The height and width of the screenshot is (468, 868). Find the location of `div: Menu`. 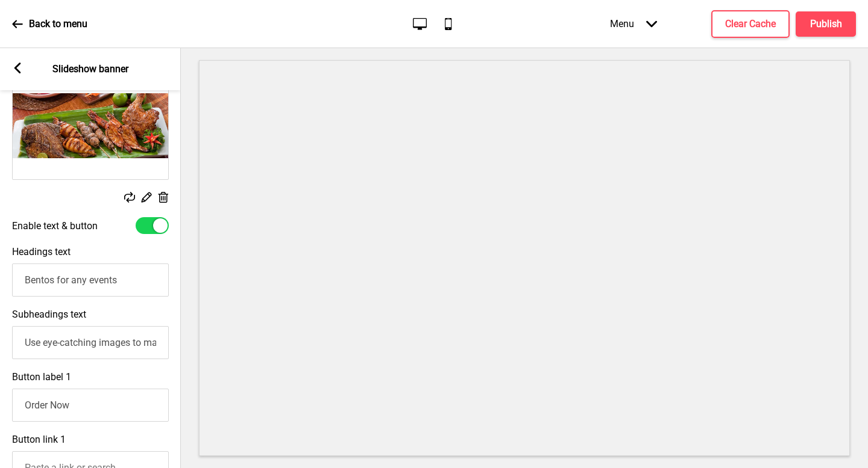

div: Menu is located at coordinates (634, 24).